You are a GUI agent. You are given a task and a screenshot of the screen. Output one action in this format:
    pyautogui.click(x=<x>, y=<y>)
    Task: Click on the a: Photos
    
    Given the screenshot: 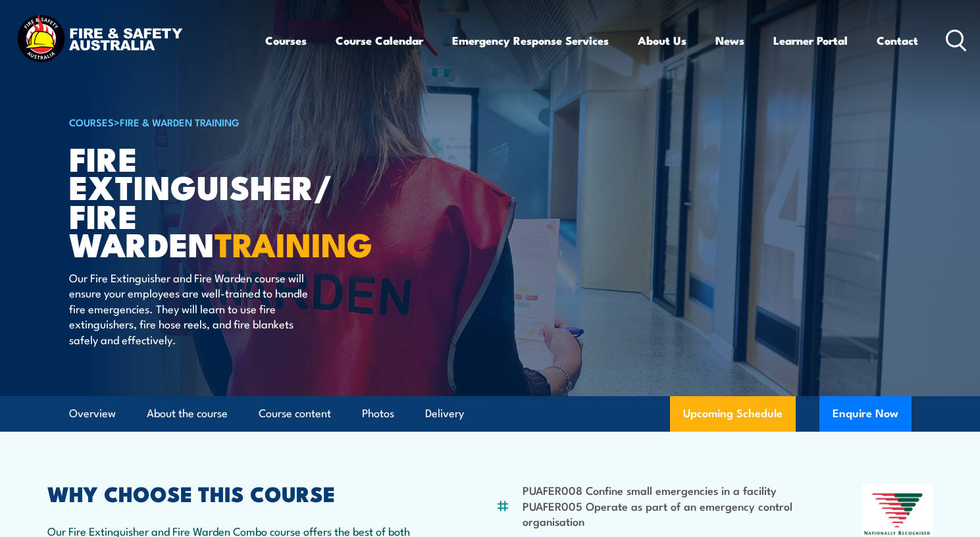 What is the action you would take?
    pyautogui.click(x=377, y=414)
    